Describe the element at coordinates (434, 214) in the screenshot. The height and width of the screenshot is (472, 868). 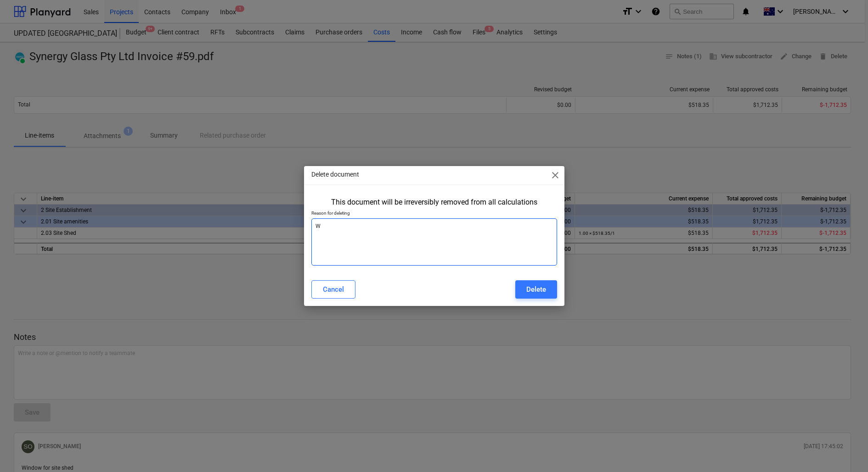
I see `p: Reason for deleting` at that location.